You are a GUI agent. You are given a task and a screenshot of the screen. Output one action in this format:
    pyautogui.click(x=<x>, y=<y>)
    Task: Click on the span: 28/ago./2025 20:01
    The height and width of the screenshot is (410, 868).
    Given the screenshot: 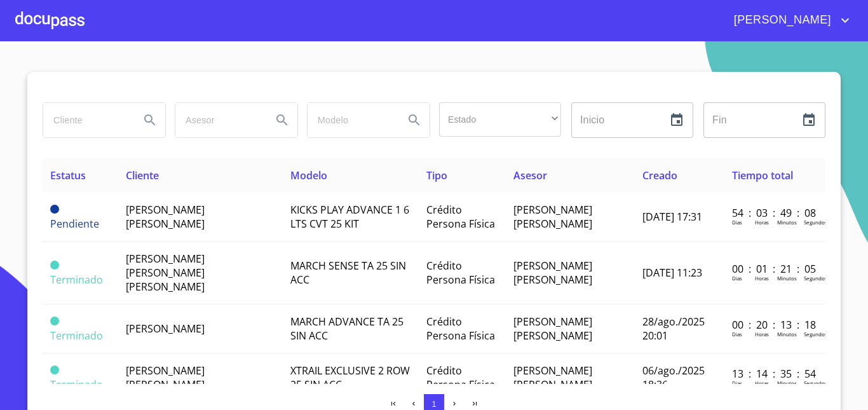 What is the action you would take?
    pyautogui.click(x=674, y=329)
    